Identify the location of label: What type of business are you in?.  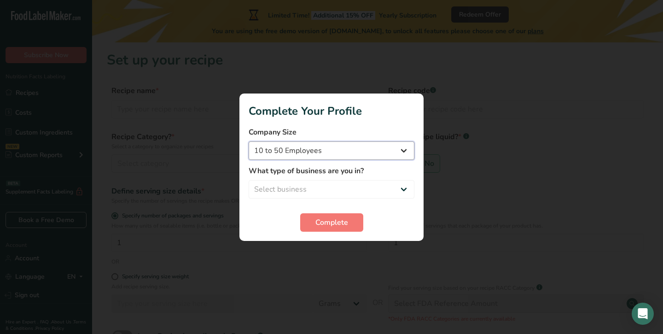
(332, 171).